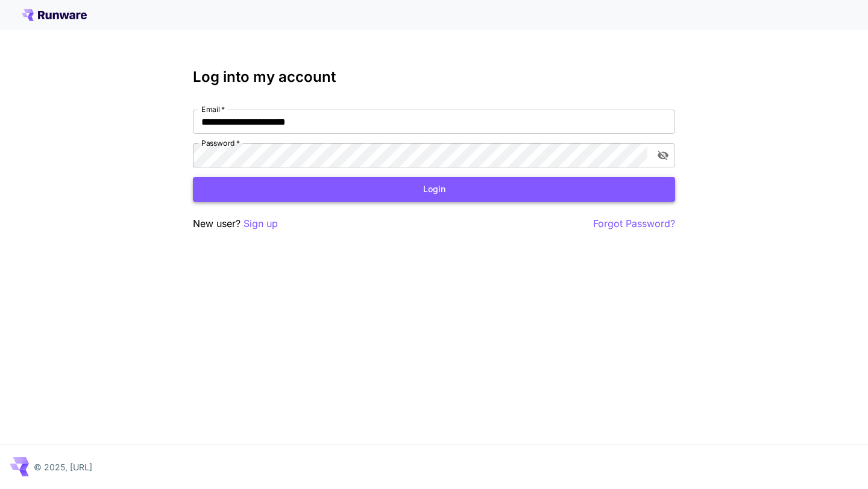 This screenshot has height=489, width=868. I want to click on h3: Log into my account, so click(434, 77).